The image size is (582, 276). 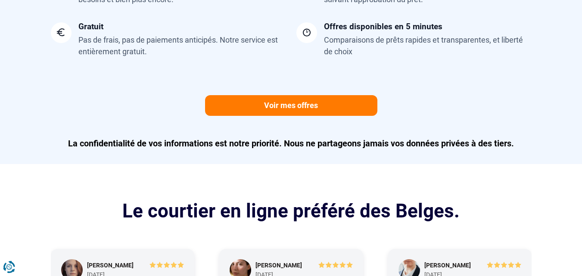 I want to click on div: Pas de frais, pas de paiements anticipés. Notre service est entièrement gratuit., so click(x=182, y=46).